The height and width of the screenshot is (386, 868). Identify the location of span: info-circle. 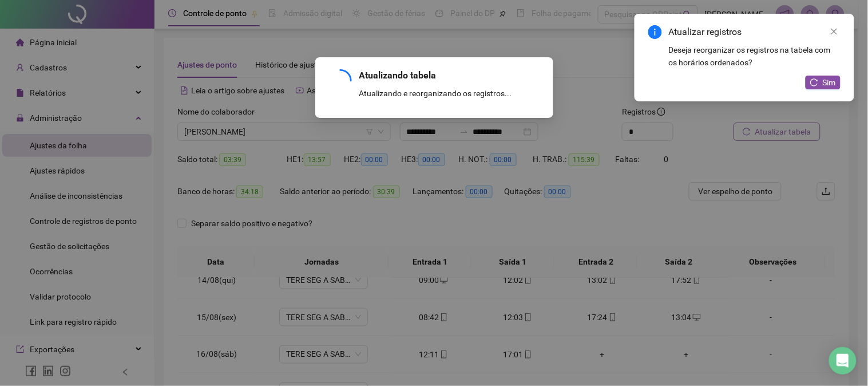
(655, 32).